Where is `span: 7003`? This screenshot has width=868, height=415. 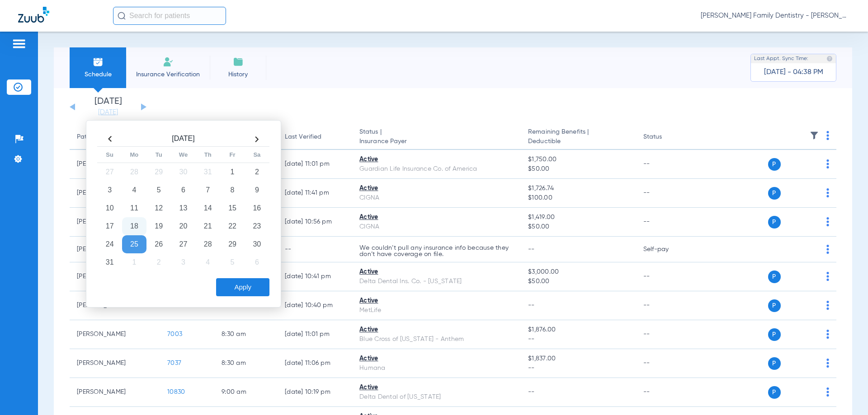 span: 7003 is located at coordinates (174, 335).